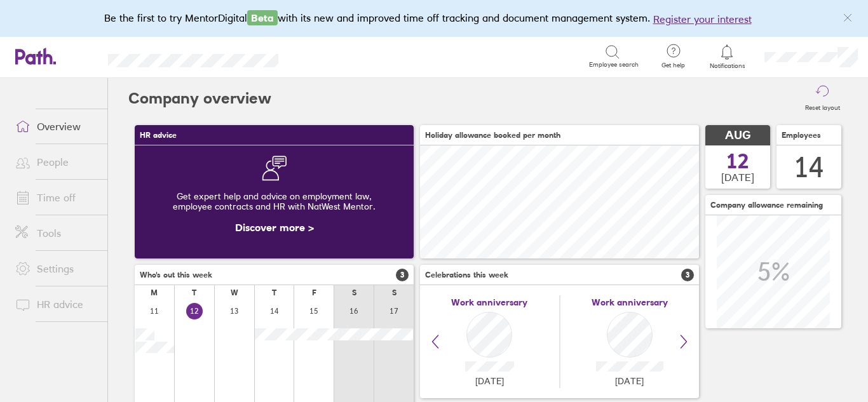 This screenshot has height=402, width=868. Describe the element at coordinates (434, 18) in the screenshot. I see `div: Be the first to try MentorDigital with its new and improved time off tracking and document manage...` at that location.